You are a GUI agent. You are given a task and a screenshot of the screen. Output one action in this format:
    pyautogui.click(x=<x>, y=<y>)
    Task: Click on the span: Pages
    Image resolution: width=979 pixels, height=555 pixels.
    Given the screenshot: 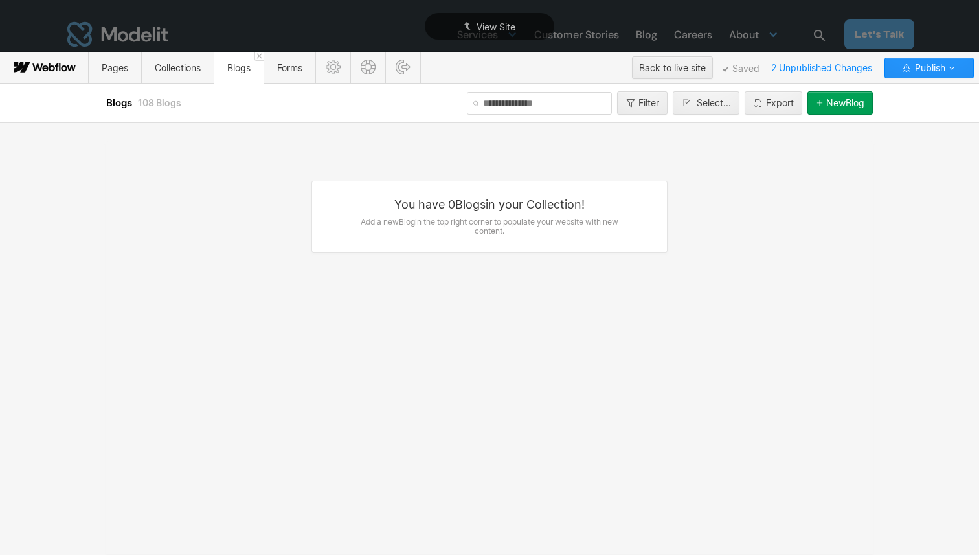 What is the action you would take?
    pyautogui.click(x=115, y=67)
    